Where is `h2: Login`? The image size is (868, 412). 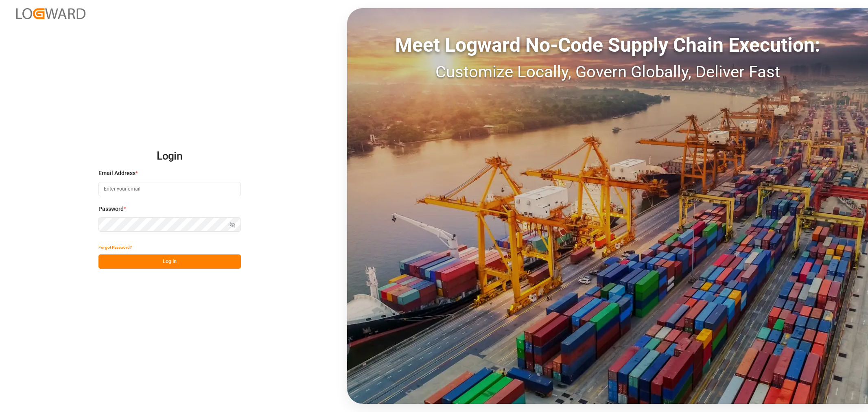 h2: Login is located at coordinates (170, 157).